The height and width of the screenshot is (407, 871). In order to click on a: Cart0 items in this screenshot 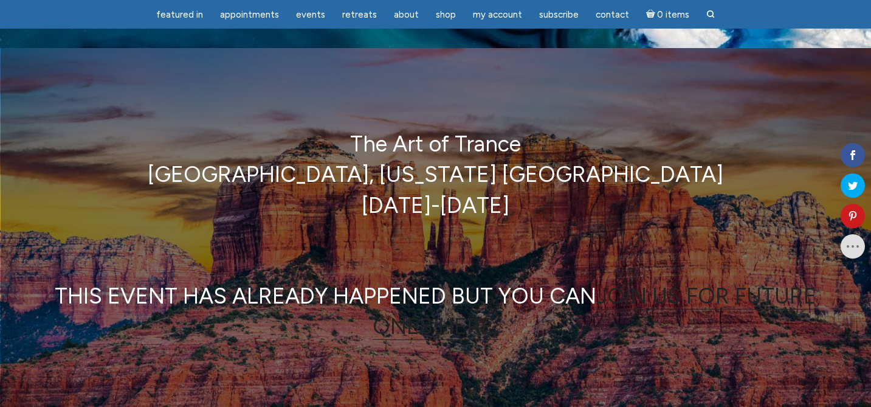, I will do `click(668, 14)`.